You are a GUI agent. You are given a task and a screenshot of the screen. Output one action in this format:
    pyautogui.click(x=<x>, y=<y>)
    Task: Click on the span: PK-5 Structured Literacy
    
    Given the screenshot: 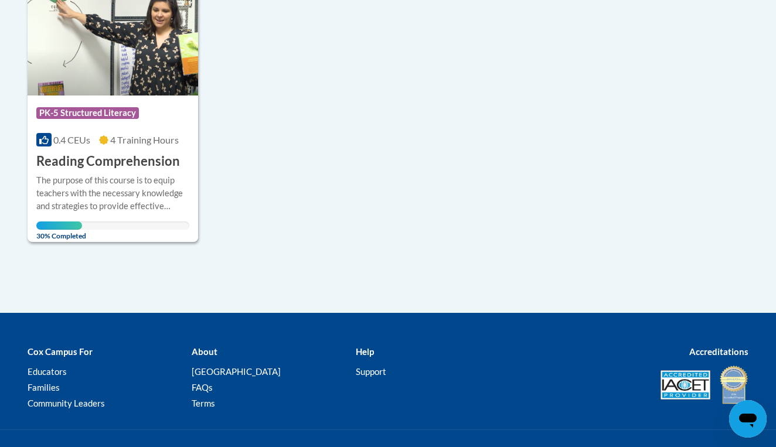 What is the action you would take?
    pyautogui.click(x=87, y=113)
    